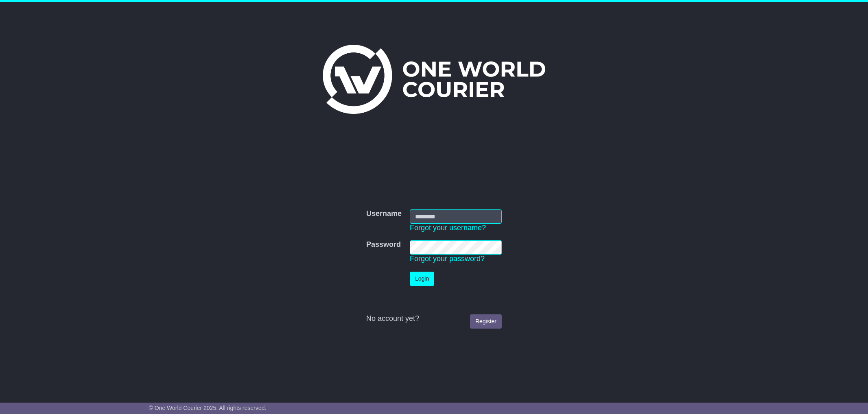 Image resolution: width=868 pixels, height=414 pixels. I want to click on a: Forgot your password?, so click(447, 259).